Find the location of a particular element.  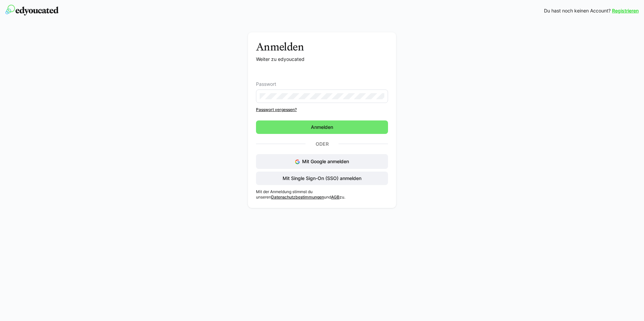

a: Datenschutzbestimmungen is located at coordinates (297, 197).